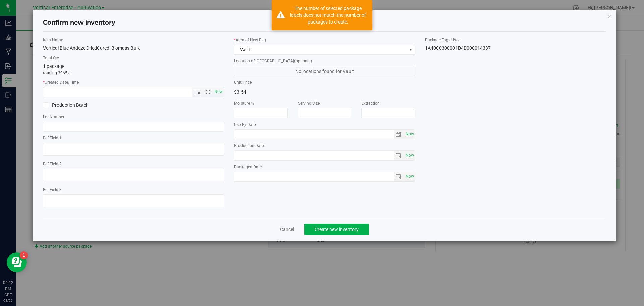  What do you see at coordinates (133, 164) in the screenshot?
I see `label: Ref Field 2` at bounding box center [133, 164].